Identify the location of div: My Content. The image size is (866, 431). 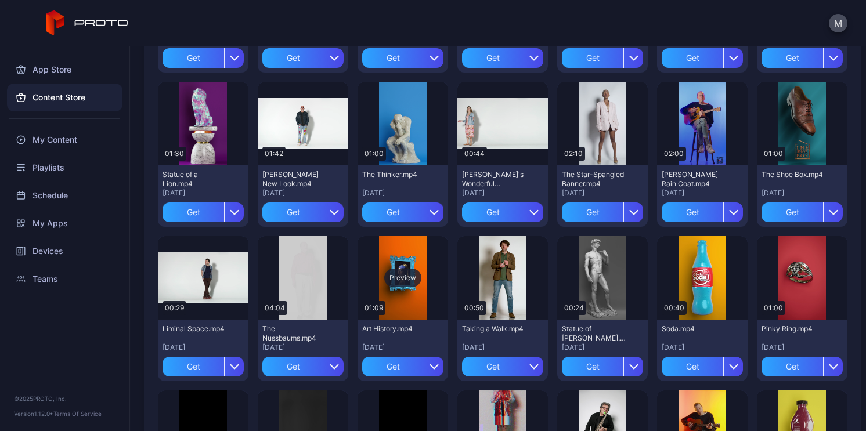
(64, 140).